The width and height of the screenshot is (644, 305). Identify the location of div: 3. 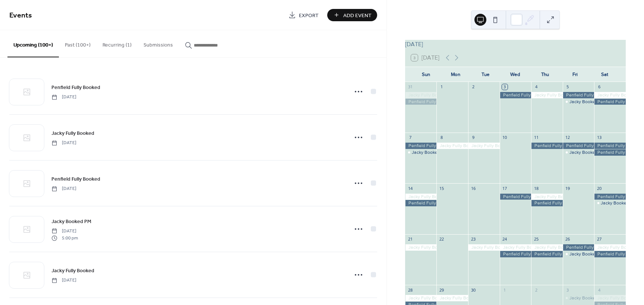
(568, 290).